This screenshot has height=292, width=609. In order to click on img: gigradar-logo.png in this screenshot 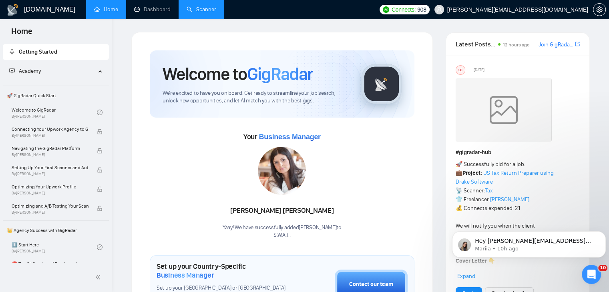, I will do `click(381, 84)`.